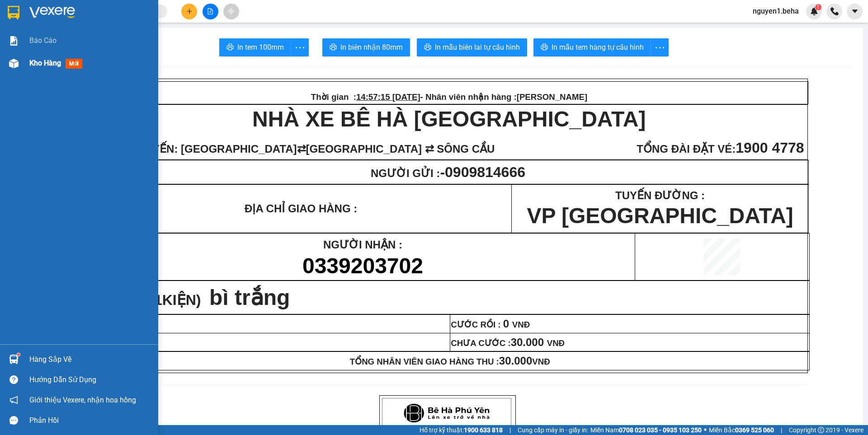 This screenshot has width=868, height=435. What do you see at coordinates (660, 195) in the screenshot?
I see `span: TUYẾN ĐƯỜNG :` at bounding box center [660, 195].